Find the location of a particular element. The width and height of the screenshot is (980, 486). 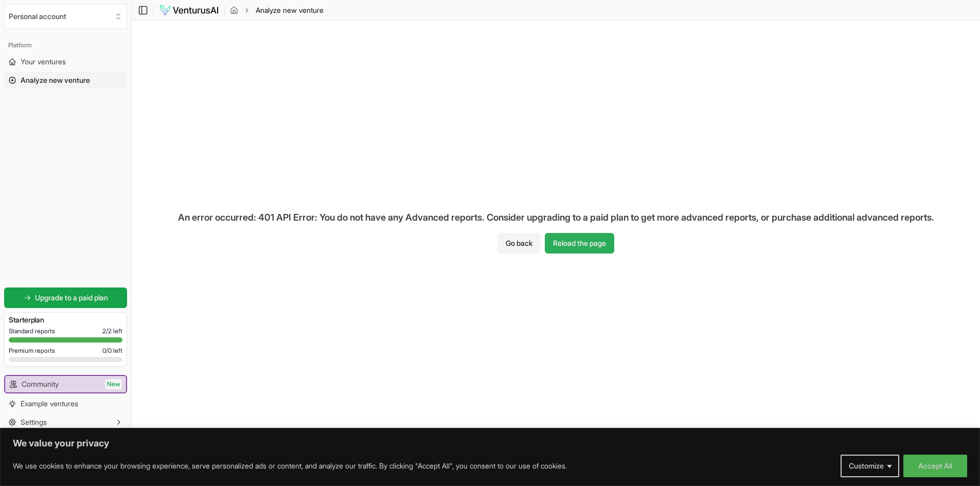

span: 0 / 0 left is located at coordinates (112, 350).